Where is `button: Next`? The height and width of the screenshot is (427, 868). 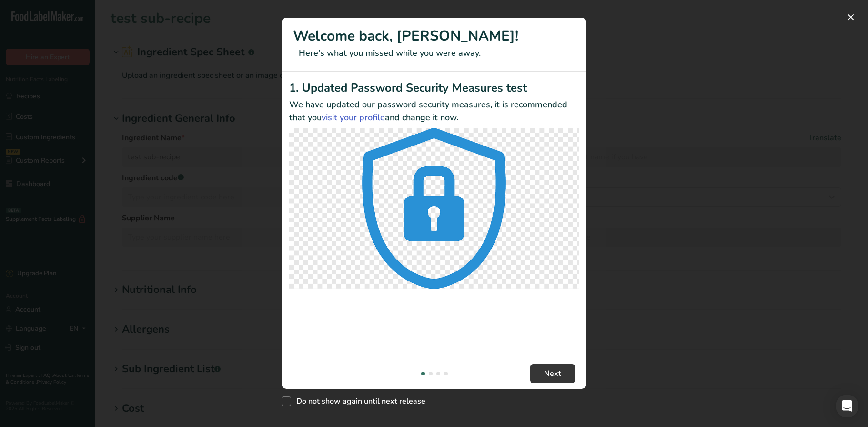
button: Next is located at coordinates (552, 374).